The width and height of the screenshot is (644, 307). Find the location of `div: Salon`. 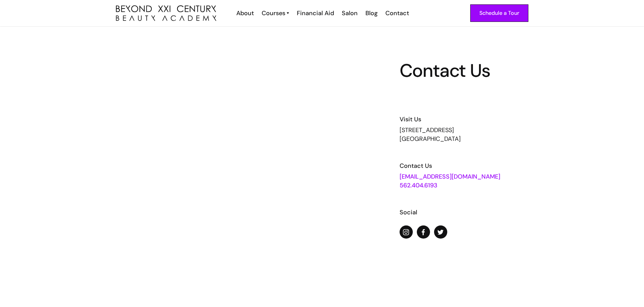

div: Salon is located at coordinates (349, 14).